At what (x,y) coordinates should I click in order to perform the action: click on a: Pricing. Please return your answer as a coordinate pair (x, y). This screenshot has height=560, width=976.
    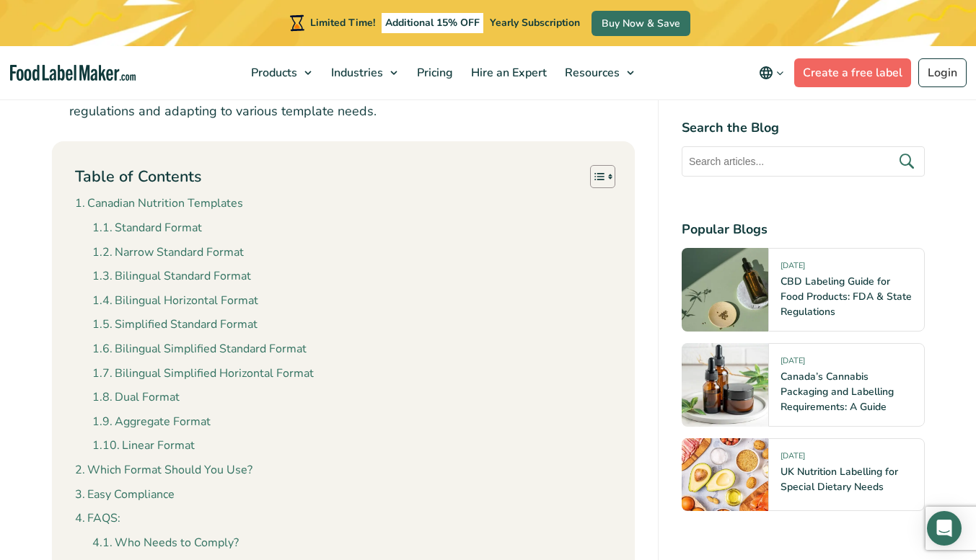
    Looking at the image, I should click on (434, 73).